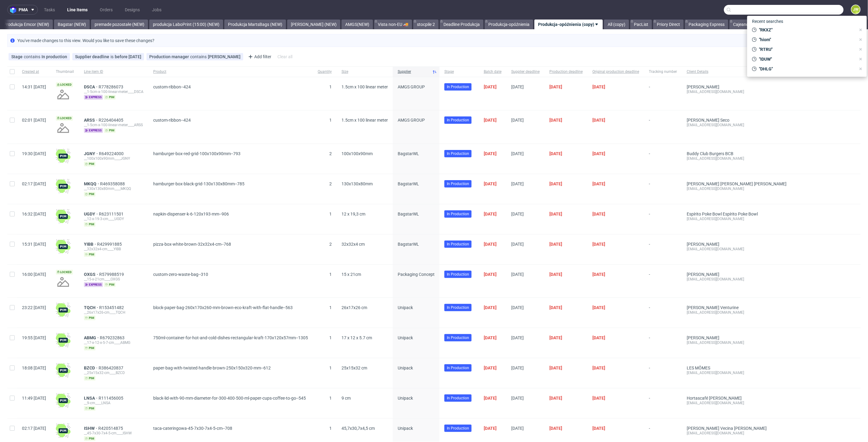 The height and width of the screenshot is (442, 868). Describe the element at coordinates (111, 120) in the screenshot. I see `span: R226404405` at that location.